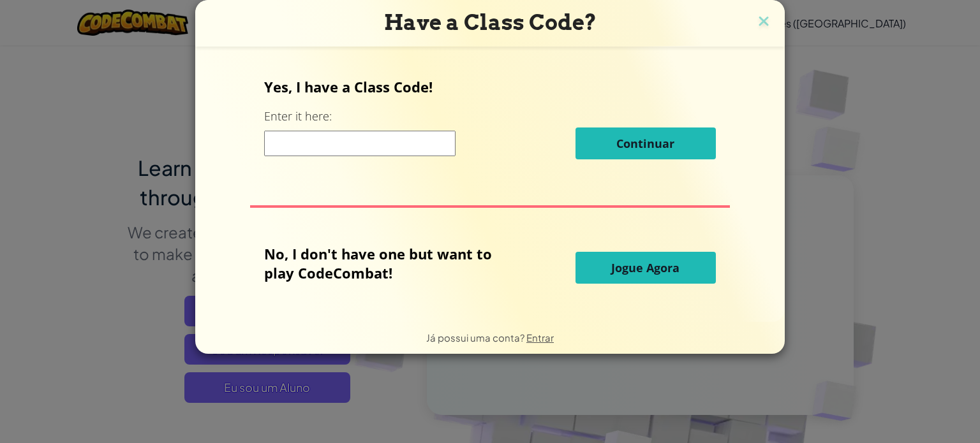 This screenshot has height=443, width=980. Describe the element at coordinates (489, 87) in the screenshot. I see `p: Yes, I have a Class Code!` at that location.